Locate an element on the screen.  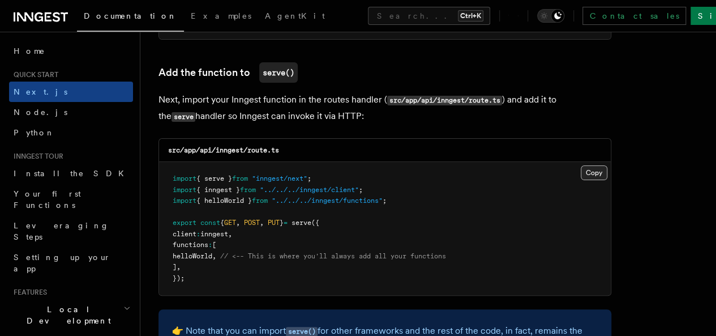
a: Add the function toserve() is located at coordinates (228, 72).